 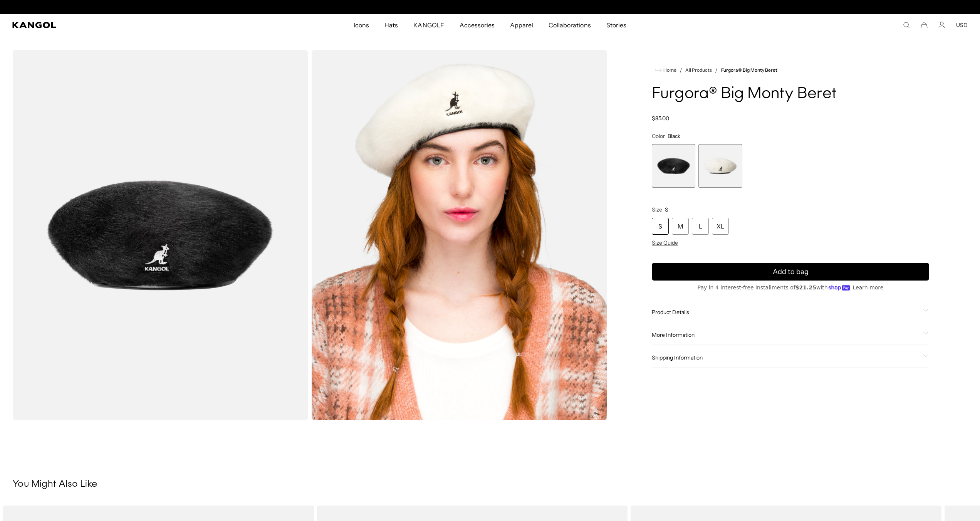 I want to click on a: Accessories, so click(x=477, y=25).